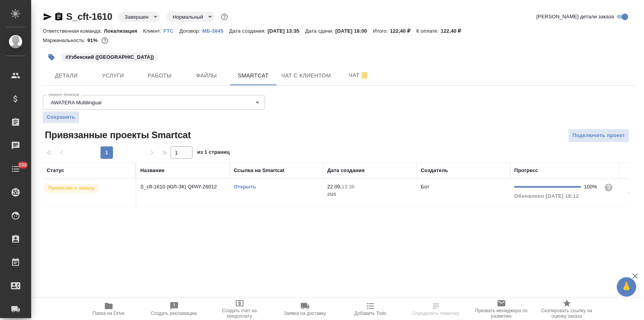 This screenshot has height=320, width=644. What do you see at coordinates (434, 171) in the screenshot?
I see `div: Создатель` at bounding box center [434, 171].